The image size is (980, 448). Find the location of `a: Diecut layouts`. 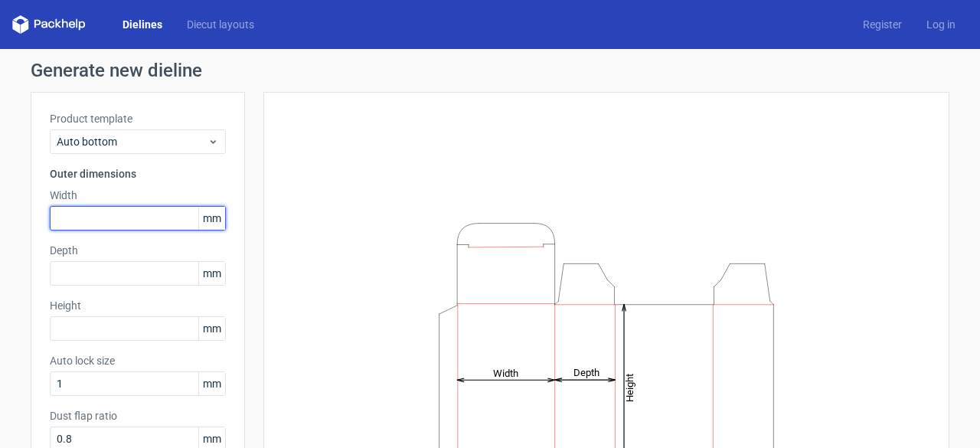

a: Diecut layouts is located at coordinates (220, 24).